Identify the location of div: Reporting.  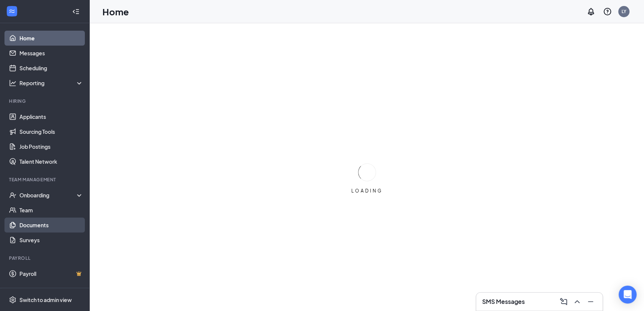
(52, 83).